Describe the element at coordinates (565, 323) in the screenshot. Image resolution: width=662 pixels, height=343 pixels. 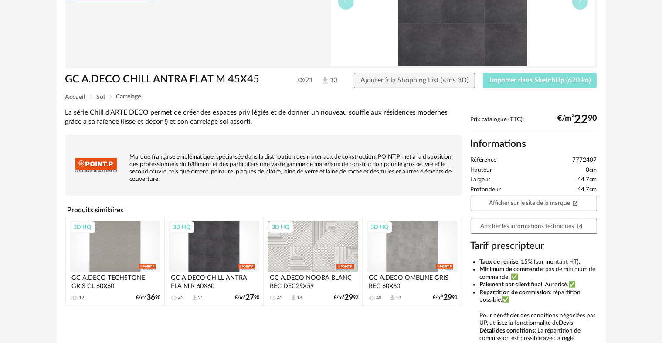
I see `b: Devis` at that location.